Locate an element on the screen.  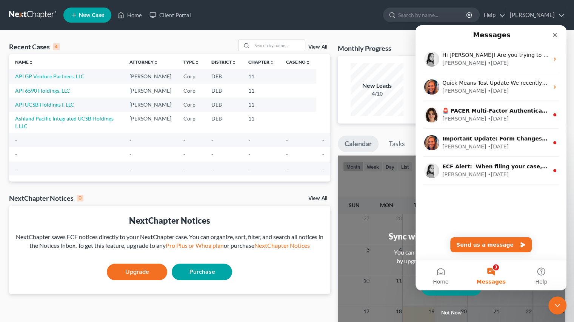
div: Sync with your personal calendar is located at coordinates (451, 236).